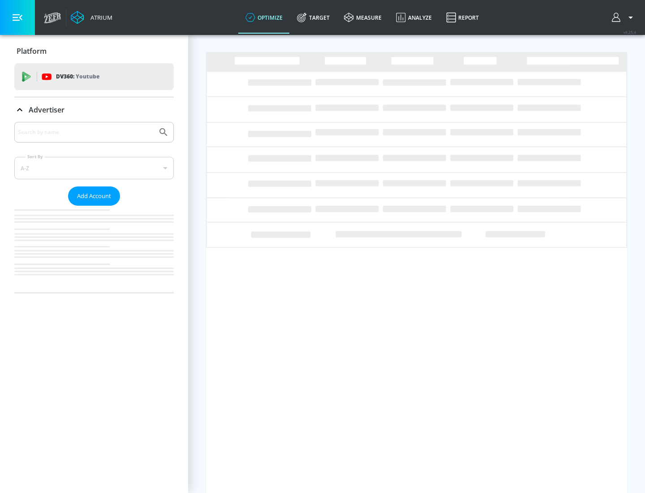 Image resolution: width=645 pixels, height=493 pixels. I want to click on nav: list of Advertiser, so click(94, 249).